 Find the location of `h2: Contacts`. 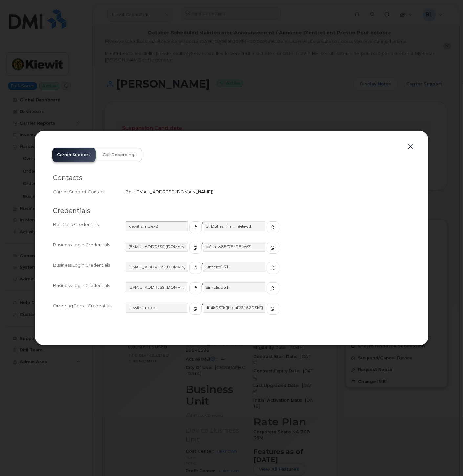

h2: Contacts is located at coordinates (231, 178).